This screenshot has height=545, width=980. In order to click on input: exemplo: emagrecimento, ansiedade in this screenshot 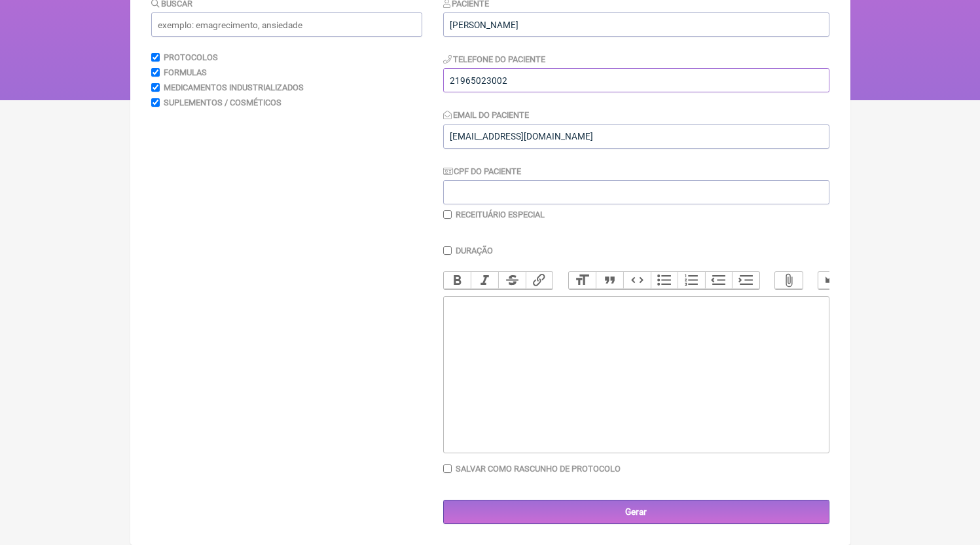, I will do `click(287, 25)`.